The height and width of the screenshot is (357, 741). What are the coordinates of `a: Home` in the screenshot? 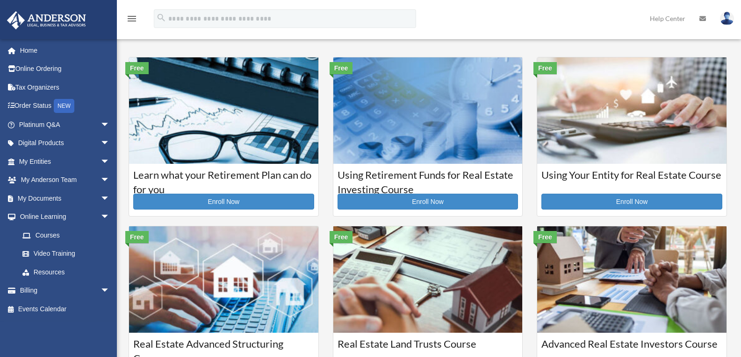 It's located at (65, 50).